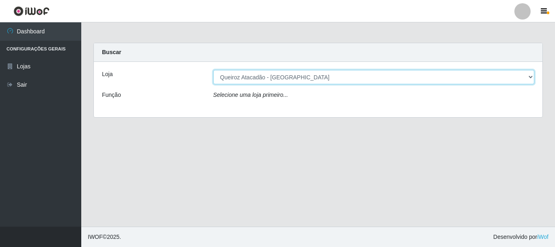  What do you see at coordinates (111, 95) in the screenshot?
I see `label: Função` at bounding box center [111, 95].